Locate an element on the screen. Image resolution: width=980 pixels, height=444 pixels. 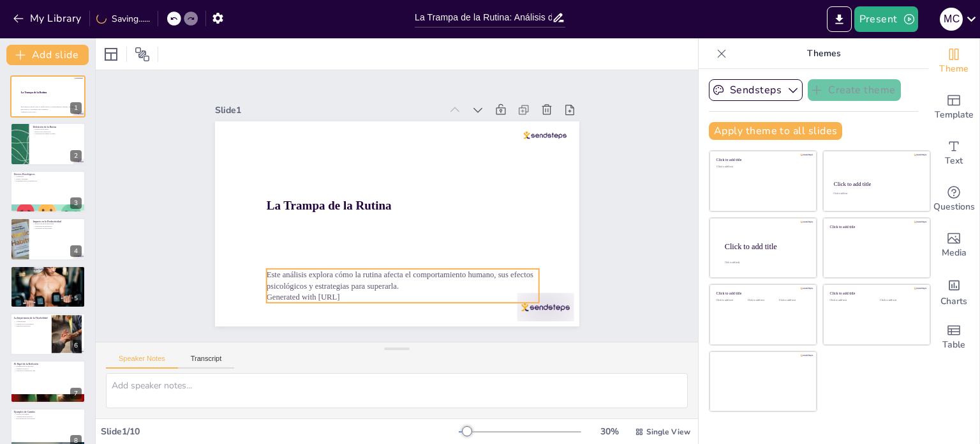
div: Layout is located at coordinates (111, 54).